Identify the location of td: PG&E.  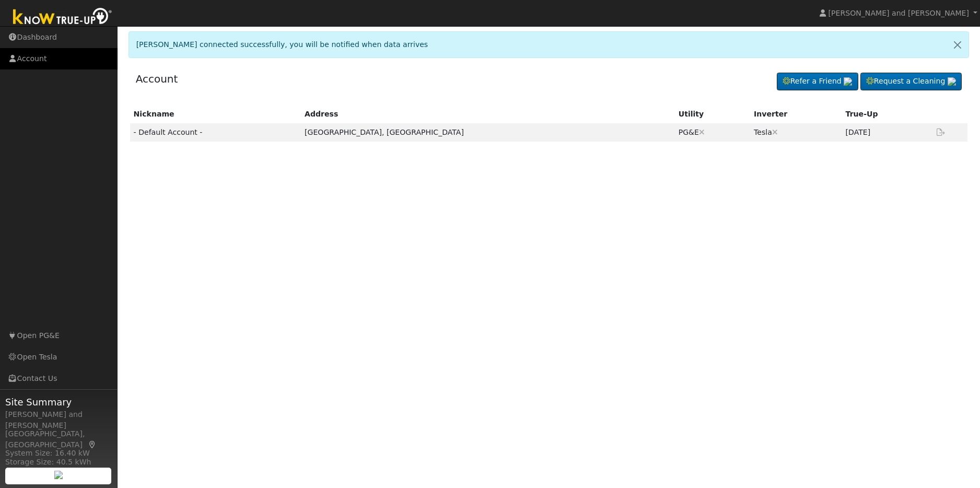
(712, 132).